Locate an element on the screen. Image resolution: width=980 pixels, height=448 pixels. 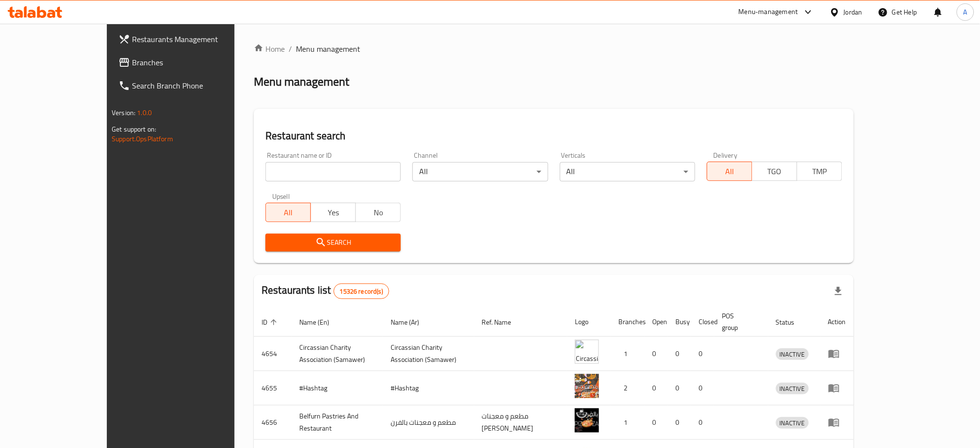
button: No is located at coordinates (378, 212).